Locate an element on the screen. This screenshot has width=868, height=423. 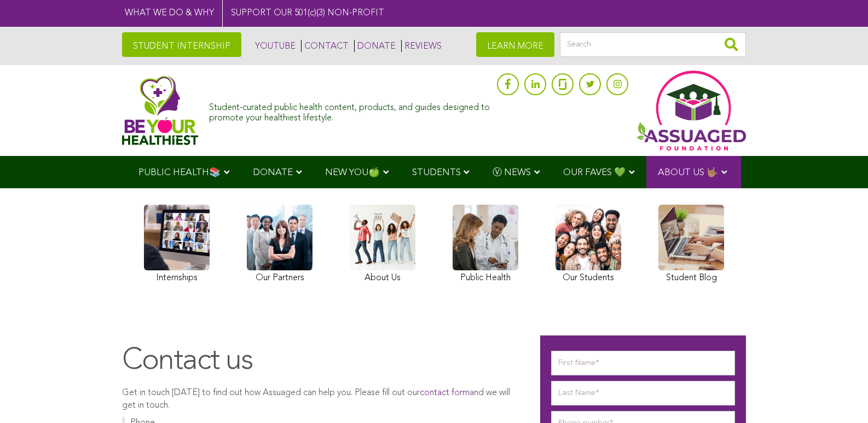
span: Ⓥ NEWS is located at coordinates (512, 172).